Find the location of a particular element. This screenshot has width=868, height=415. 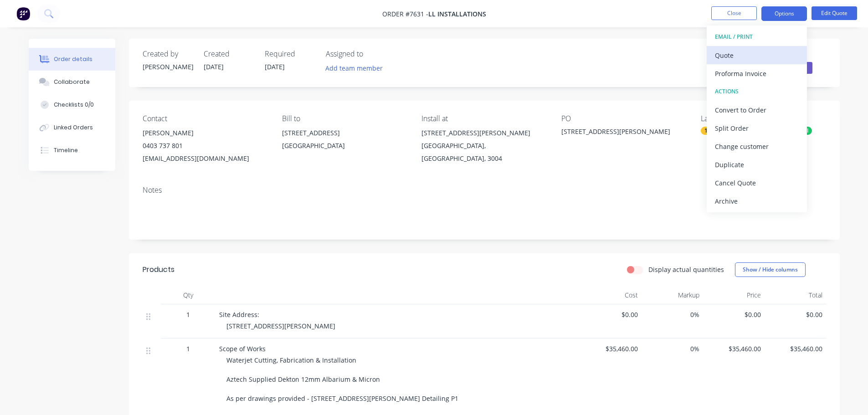

div: Price is located at coordinates (733, 295).